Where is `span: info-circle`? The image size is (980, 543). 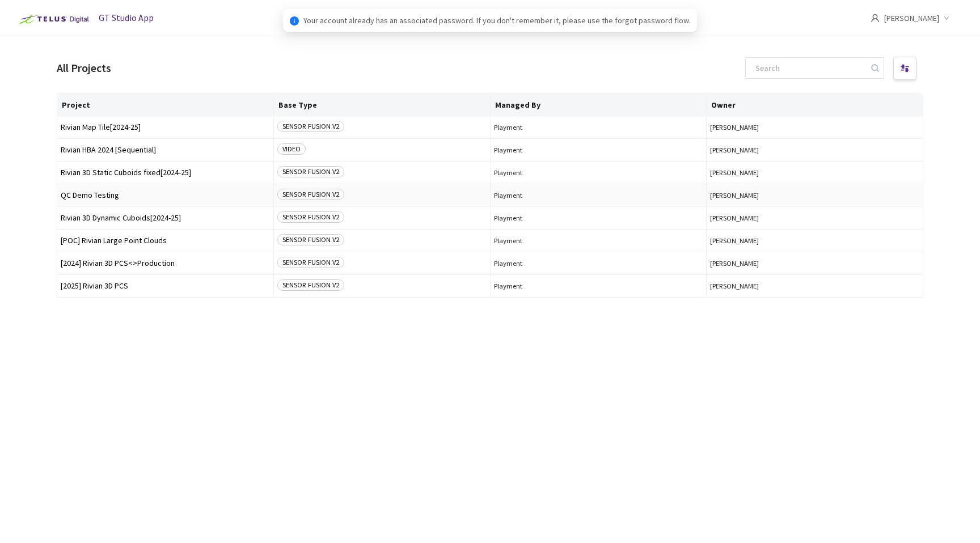
span: info-circle is located at coordinates (294, 21).